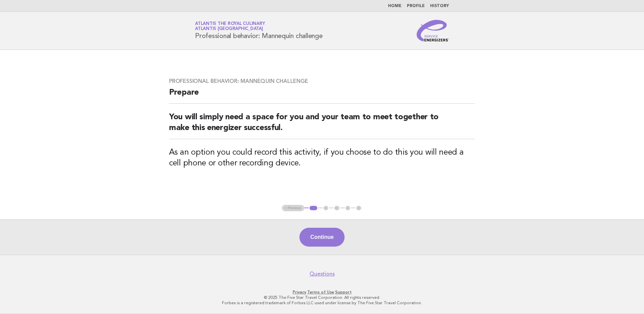 This screenshot has height=314, width=644. Describe the element at coordinates (322, 125) in the screenshot. I see `h2: You will simply need a space for you and your team to meet together to make this energizer succes...` at that location.